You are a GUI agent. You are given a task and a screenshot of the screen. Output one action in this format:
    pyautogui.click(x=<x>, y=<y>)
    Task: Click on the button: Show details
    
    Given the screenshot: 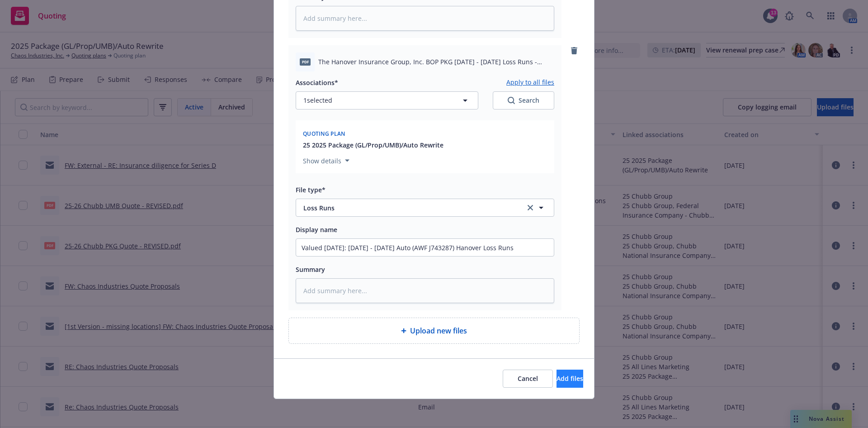 What is the action you would take?
    pyautogui.click(x=326, y=160)
    